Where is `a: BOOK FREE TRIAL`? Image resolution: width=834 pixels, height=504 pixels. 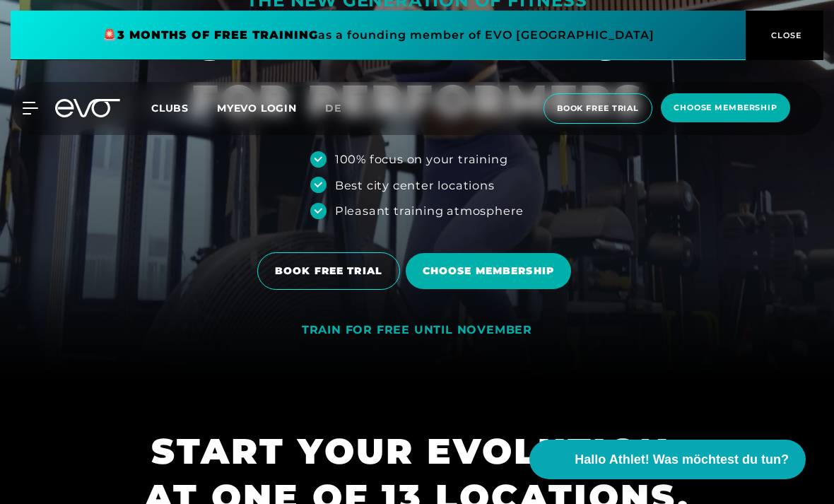 a: BOOK FREE TRIAL is located at coordinates (332, 271).